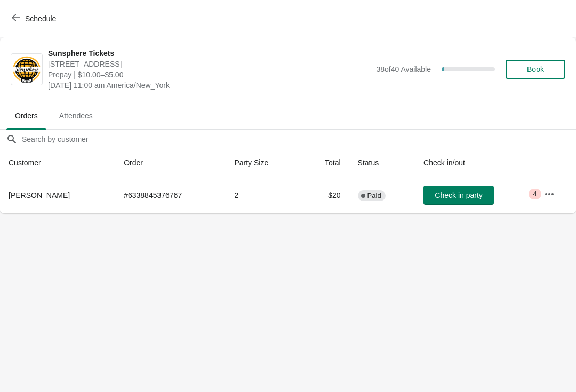 This screenshot has height=392, width=576. What do you see at coordinates (325, 162) in the screenshot?
I see `th: Total` at bounding box center [325, 162].